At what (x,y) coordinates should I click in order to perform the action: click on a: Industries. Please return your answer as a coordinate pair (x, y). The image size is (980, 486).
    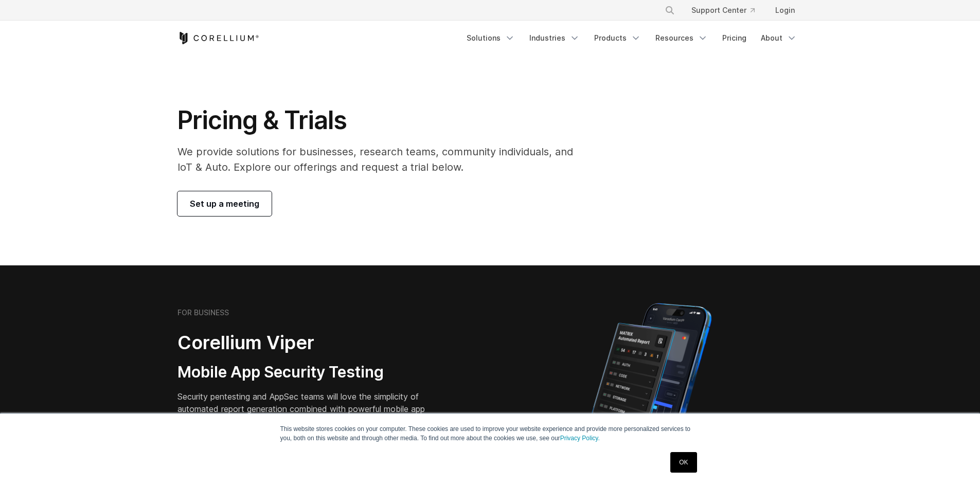
    Looking at the image, I should click on (555, 38).